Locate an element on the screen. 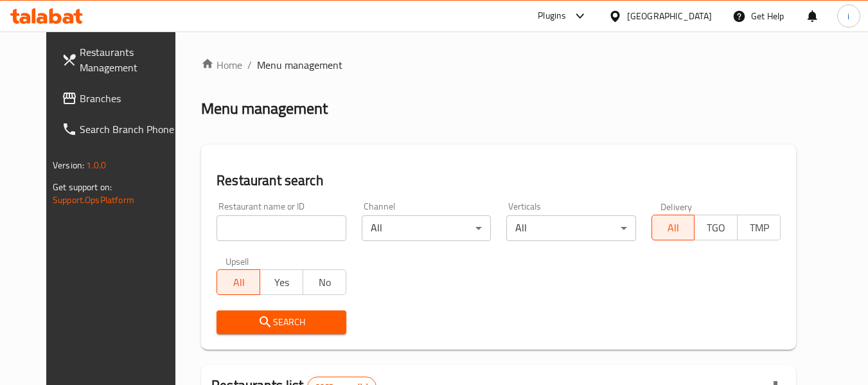  a: Search Branch Phone is located at coordinates (122, 129).